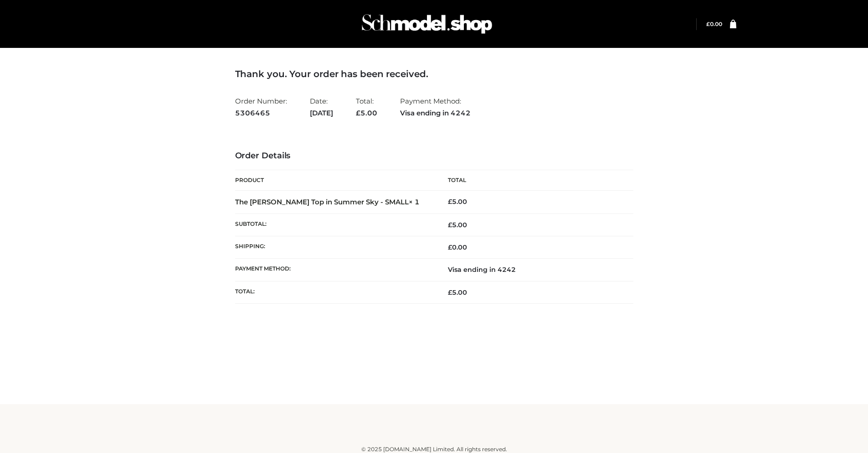  I want to click on th: Total, so click(533, 180).